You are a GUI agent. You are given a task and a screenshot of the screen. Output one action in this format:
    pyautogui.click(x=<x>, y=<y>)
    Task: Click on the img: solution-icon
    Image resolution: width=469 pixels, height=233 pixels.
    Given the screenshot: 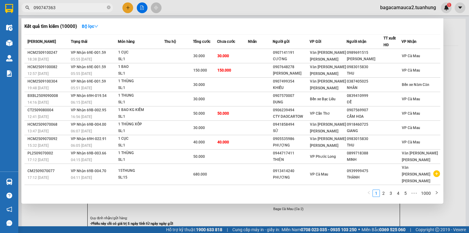 What is the action you would take?
    pyautogui.click(x=9, y=73)
    